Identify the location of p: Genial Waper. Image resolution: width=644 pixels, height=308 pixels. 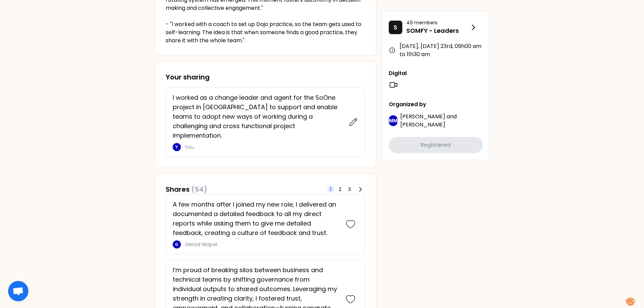
(262, 245).